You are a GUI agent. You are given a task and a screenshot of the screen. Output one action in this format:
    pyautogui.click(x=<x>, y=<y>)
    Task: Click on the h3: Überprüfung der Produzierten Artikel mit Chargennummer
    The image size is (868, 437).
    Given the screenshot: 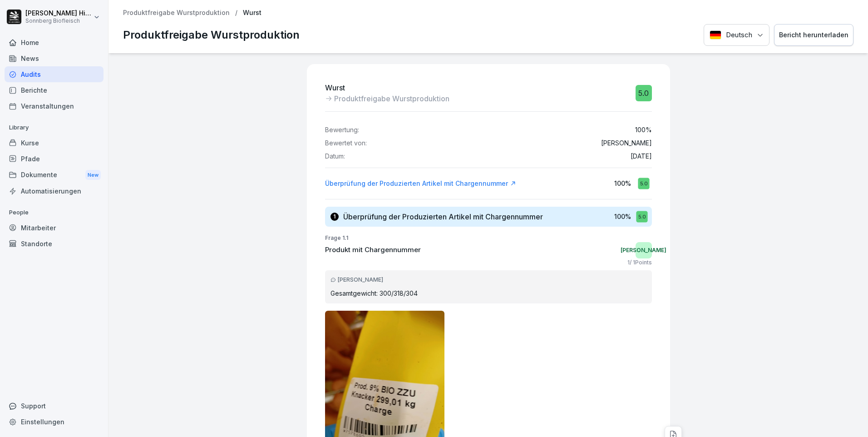 What is the action you would take?
    pyautogui.click(x=443, y=217)
    